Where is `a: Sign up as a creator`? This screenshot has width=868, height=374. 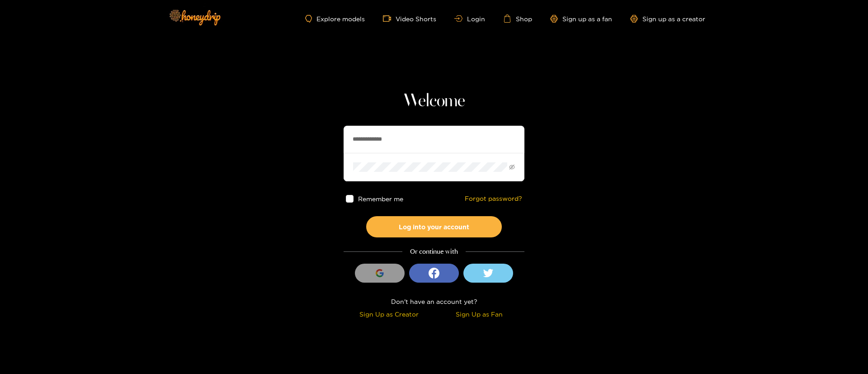 a: Sign up as a creator is located at coordinates (667, 18).